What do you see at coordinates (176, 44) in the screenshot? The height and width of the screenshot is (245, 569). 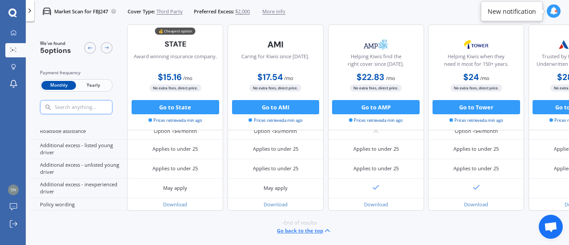 I see `img: State-text-1.webp` at bounding box center [176, 44].